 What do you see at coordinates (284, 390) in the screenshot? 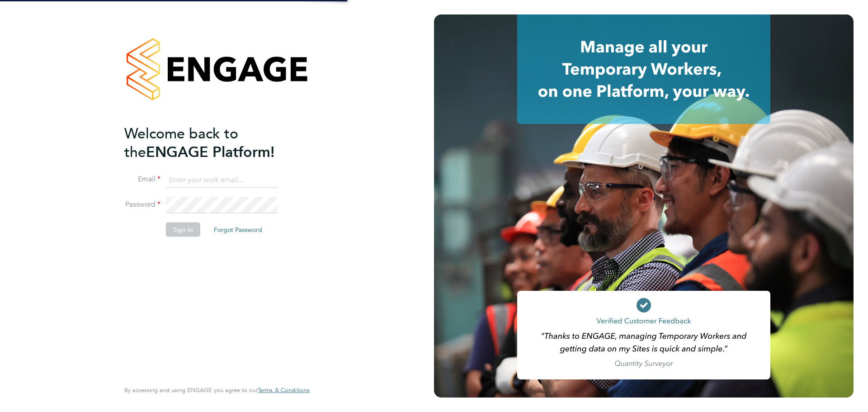
I see `span: Terms & Conditions` at bounding box center [284, 390].